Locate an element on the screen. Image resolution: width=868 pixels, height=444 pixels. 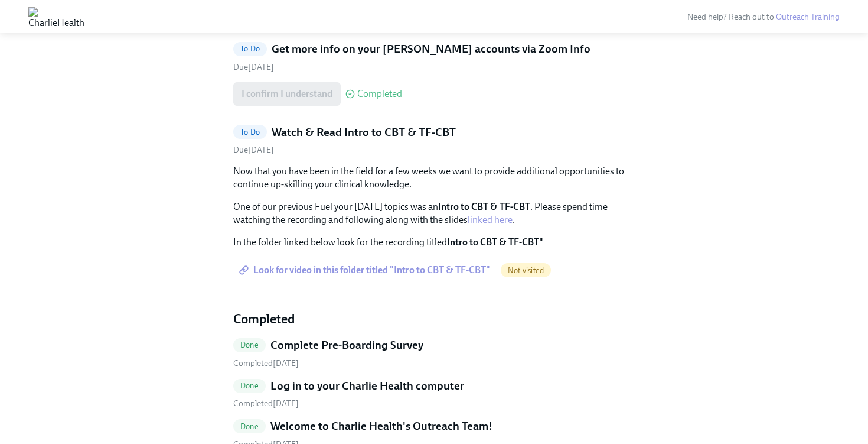
span: Saturday, August 16th 2025, 10:00 am is located at coordinates (254, 67).